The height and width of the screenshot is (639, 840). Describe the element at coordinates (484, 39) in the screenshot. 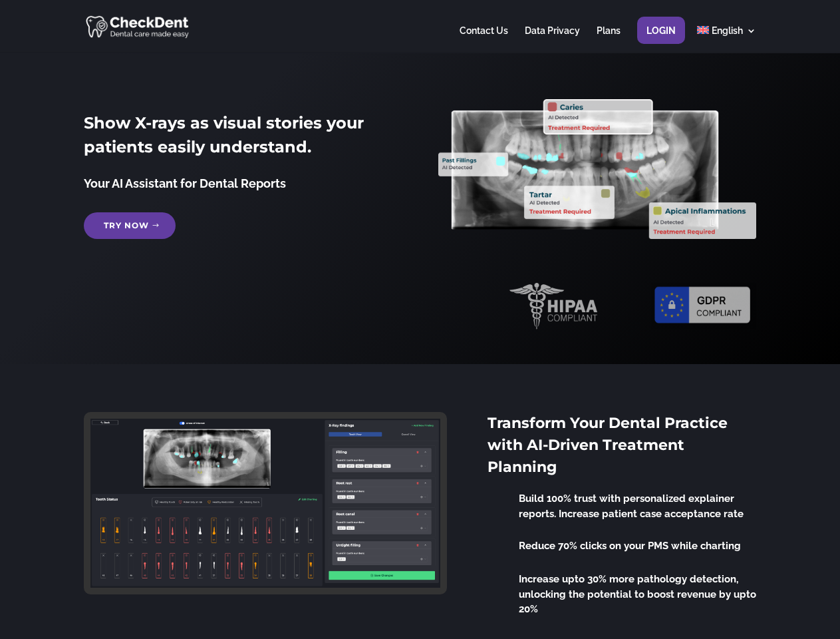

I see `a: Contact Us` at that location.